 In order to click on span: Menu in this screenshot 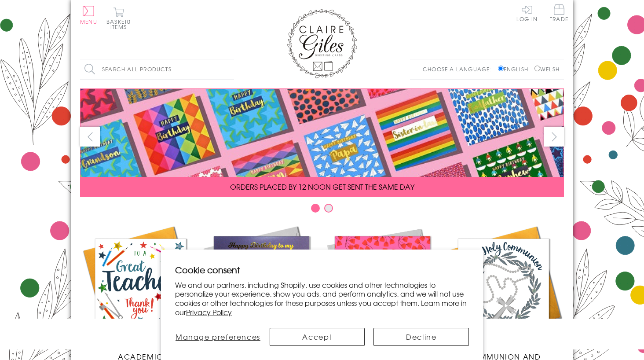, I will do `click(89, 22)`.